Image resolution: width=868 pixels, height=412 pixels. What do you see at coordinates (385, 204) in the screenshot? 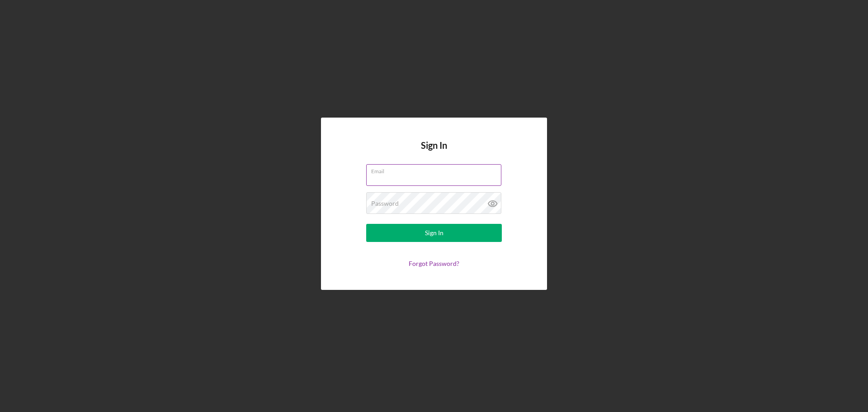
I see `label: Password` at bounding box center [385, 204].